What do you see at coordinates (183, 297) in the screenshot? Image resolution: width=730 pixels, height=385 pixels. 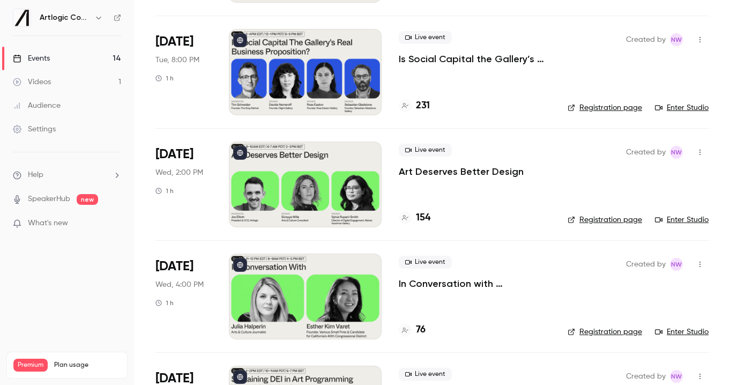 I see `div: Sep 17 Wed, 4:00 PM (Europe/London)` at bounding box center [183, 297].